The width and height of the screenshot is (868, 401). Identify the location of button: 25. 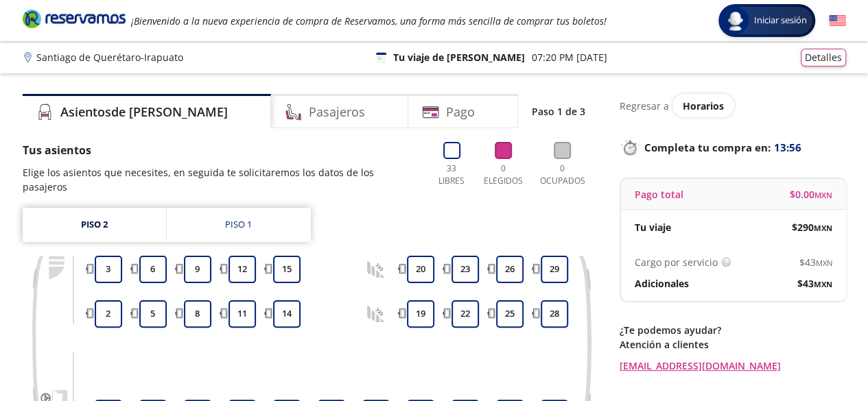
(510, 314).